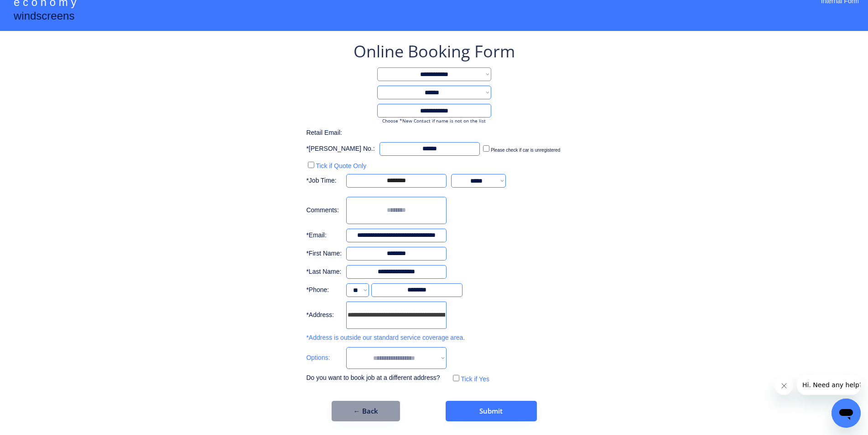  I want to click on div: *Email:, so click(324, 235).